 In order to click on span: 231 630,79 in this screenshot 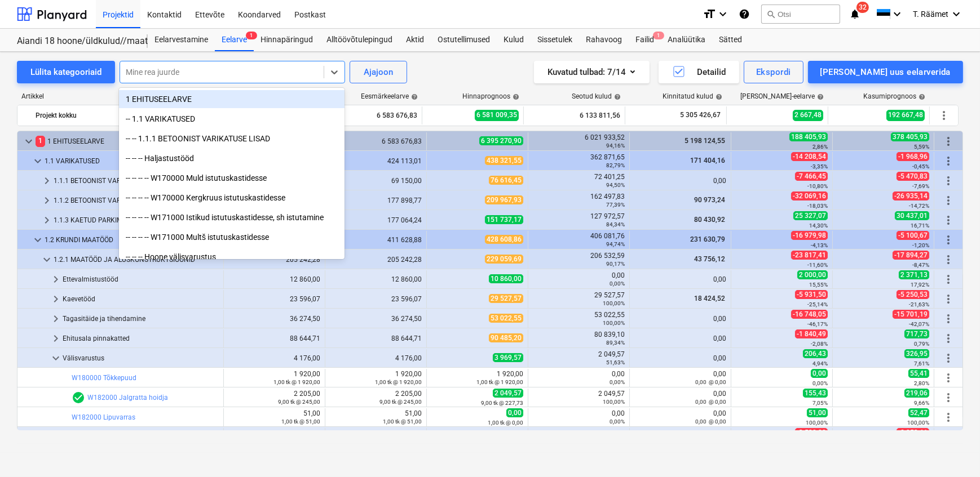, I will do `click(707, 240)`.